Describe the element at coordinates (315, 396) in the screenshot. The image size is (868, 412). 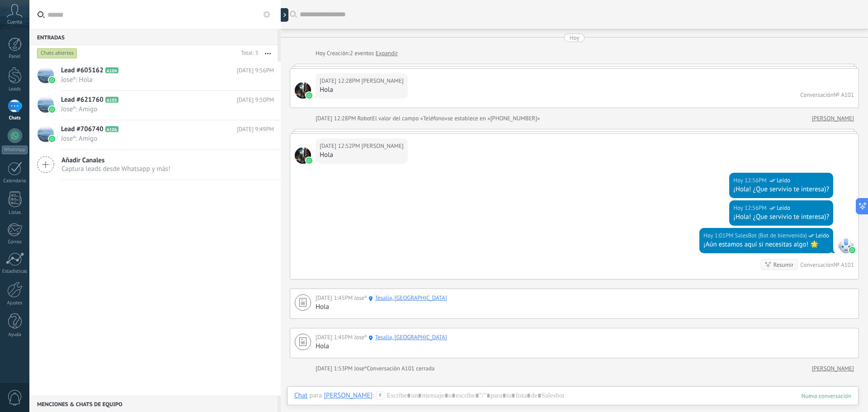
I see `span: para` at that location.